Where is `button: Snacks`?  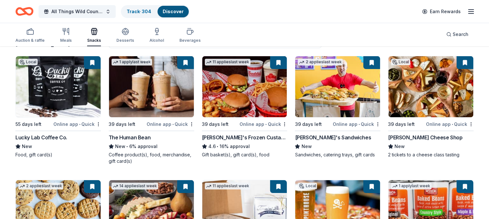
button: Snacks is located at coordinates (94, 36).